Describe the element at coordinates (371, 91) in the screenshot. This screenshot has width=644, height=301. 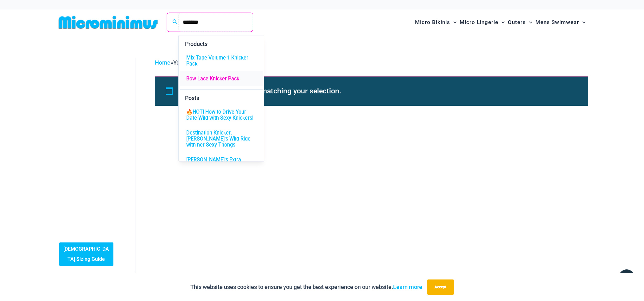
I see `div: No products were found matching your selection.` at that location.